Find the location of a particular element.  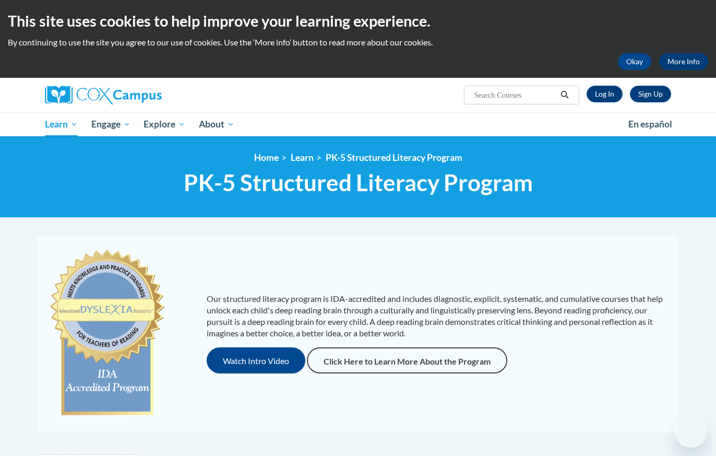

img: Cox Campus is located at coordinates (103, 95).